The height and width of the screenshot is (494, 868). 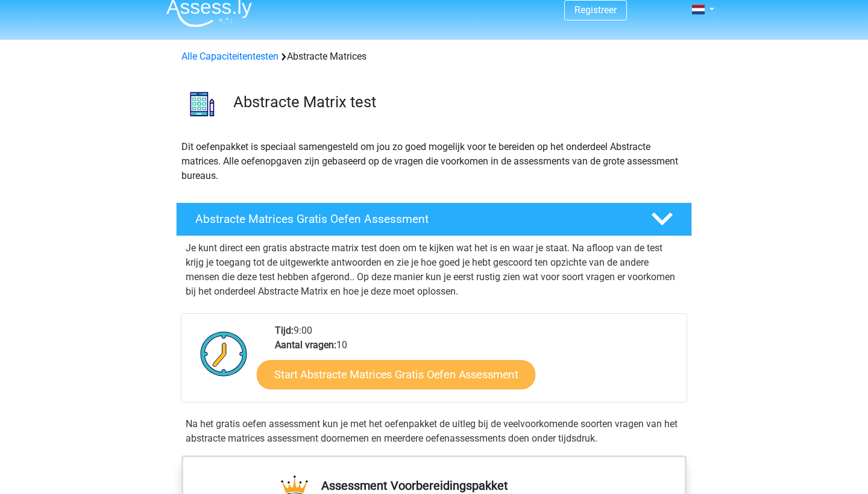 I want to click on p: Dit oefenpakket is speciaal samengesteld om jou zo goed mogelijk voor te bereiden op het onderdee..., so click(x=434, y=162).